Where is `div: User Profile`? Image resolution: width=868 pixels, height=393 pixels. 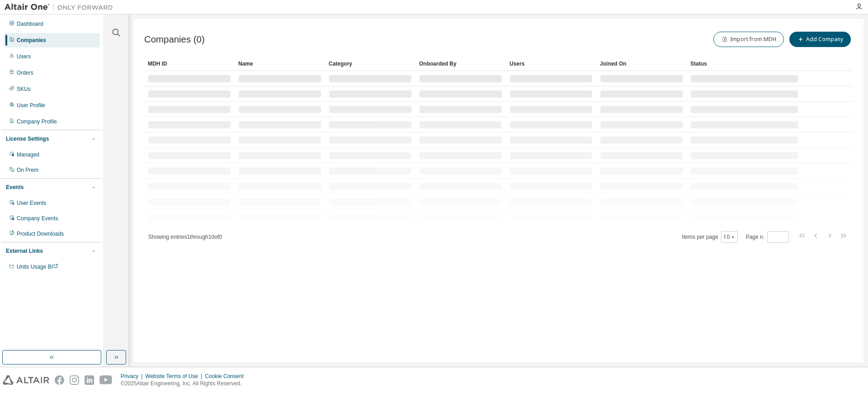 div: User Profile is located at coordinates (31, 106).